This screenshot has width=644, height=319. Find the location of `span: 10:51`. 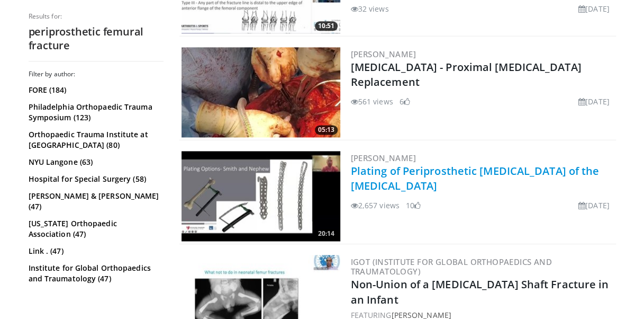

span: 10:51 is located at coordinates (326, 26).